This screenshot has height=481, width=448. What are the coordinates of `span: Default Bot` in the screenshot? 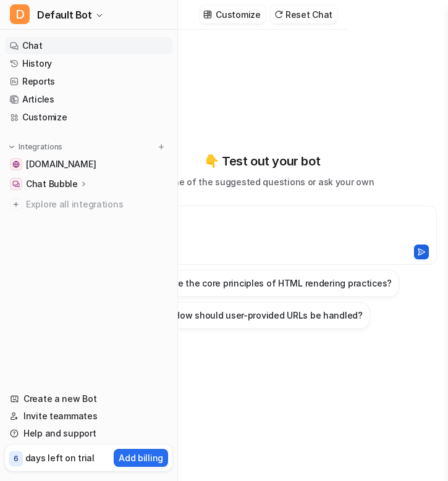 It's located at (65, 15).